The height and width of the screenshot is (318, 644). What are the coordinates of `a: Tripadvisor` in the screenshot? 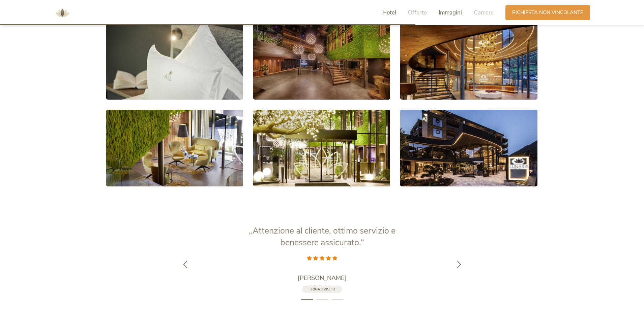 It's located at (322, 289).